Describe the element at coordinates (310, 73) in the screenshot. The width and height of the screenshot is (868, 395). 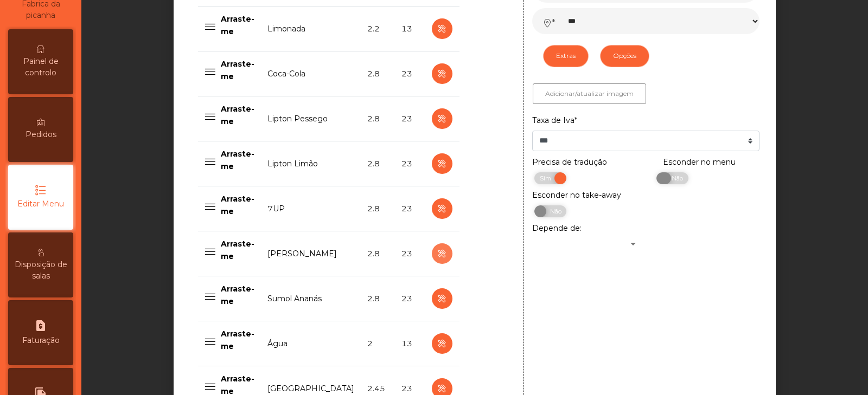
I see `td: Coca-Cola` at that location.